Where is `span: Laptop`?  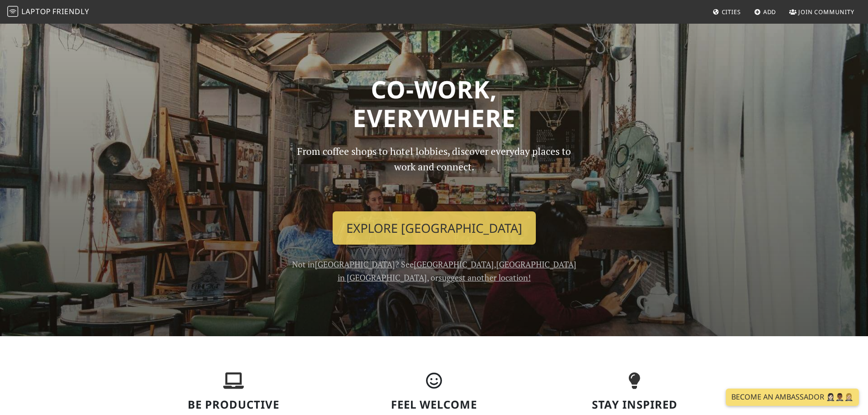 span: Laptop is located at coordinates (36, 12).